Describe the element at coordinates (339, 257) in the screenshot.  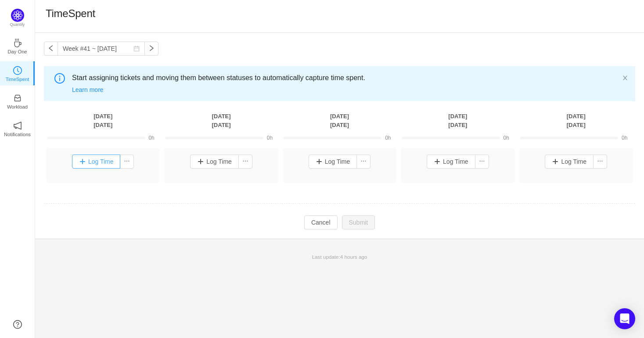
I see `span: Last update:` at that location.